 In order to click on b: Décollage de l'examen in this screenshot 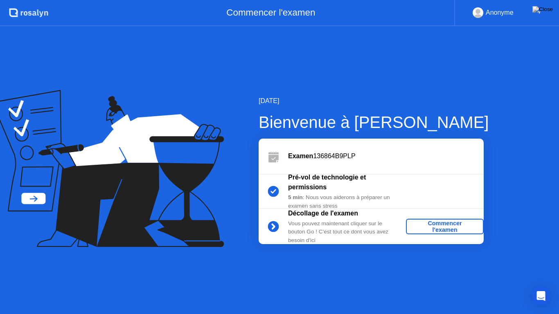, I will do `click(323, 213)`.